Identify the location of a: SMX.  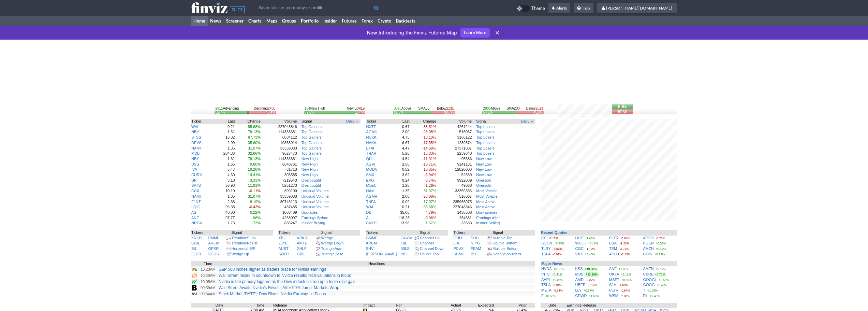
(370, 175).